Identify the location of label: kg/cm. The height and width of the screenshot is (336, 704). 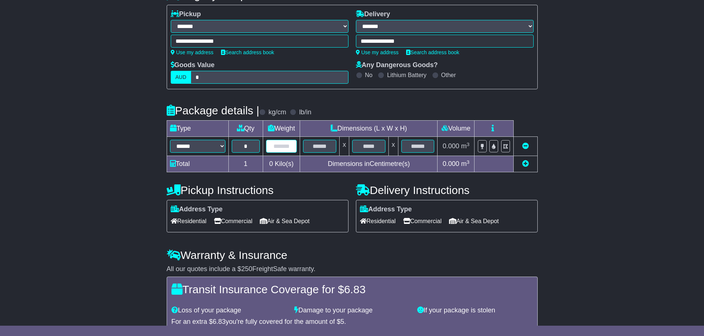
(277, 113).